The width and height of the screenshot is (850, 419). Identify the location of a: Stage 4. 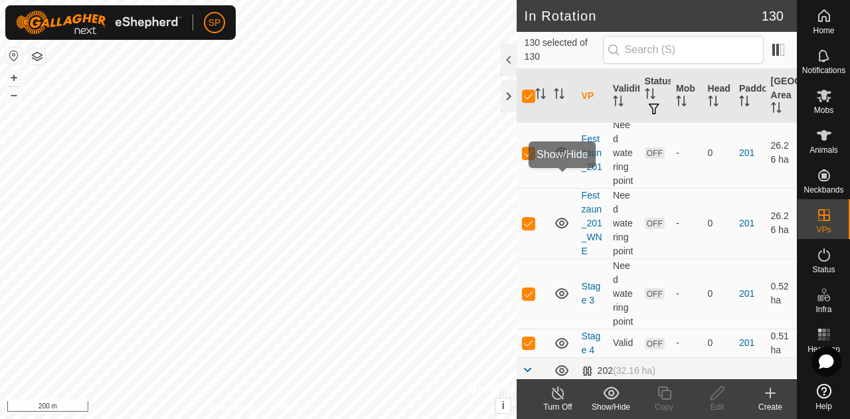
(591, 343).